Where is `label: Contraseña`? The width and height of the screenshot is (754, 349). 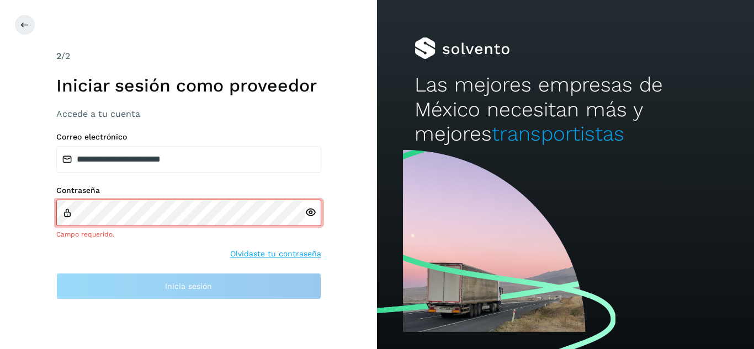
label: Contraseña is located at coordinates (189, 190).